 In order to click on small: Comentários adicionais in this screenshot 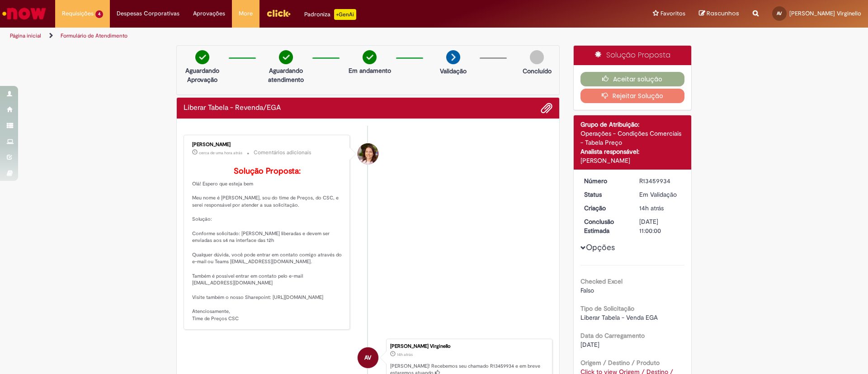, I will do `click(283, 152)`.